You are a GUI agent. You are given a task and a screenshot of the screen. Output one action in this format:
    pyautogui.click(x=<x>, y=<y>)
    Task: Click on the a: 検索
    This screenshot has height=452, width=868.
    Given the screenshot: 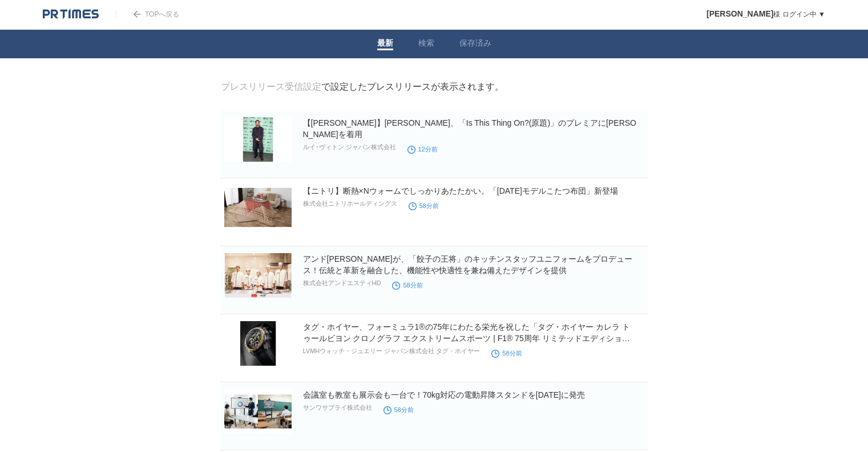 What is the action you would take?
    pyautogui.click(x=426, y=44)
    